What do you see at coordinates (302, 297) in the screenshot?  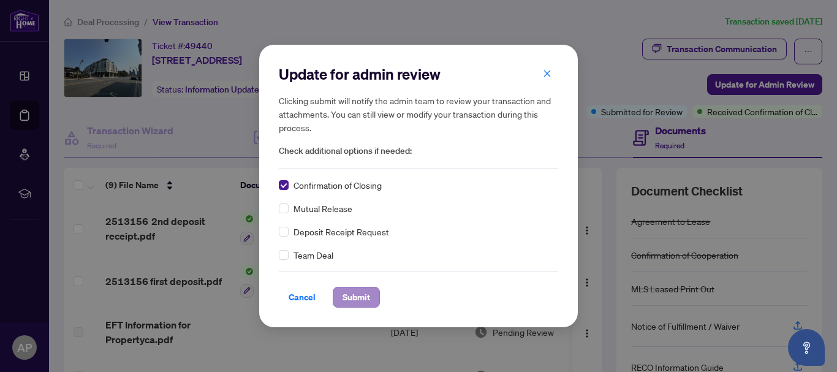 I see `span: Cancel` at bounding box center [302, 297].